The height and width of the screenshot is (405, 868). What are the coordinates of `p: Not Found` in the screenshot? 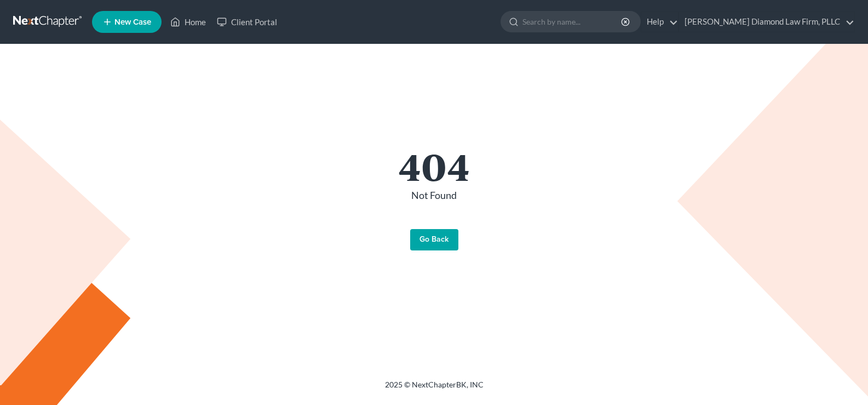 It's located at (434, 195).